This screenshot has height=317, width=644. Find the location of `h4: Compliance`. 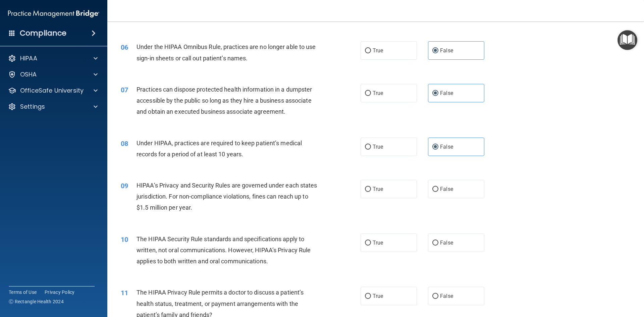

h4: Compliance is located at coordinates (43, 33).